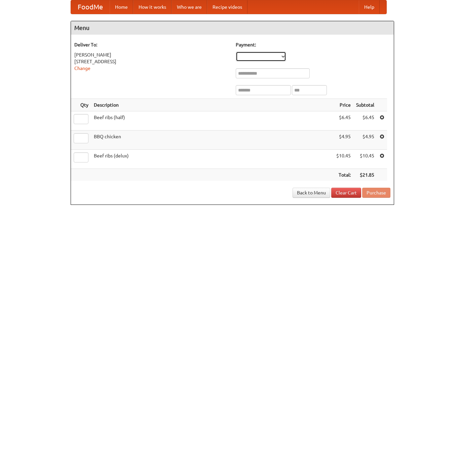 The image size is (457, 476). I want to click on a: Back to Menu, so click(311, 193).